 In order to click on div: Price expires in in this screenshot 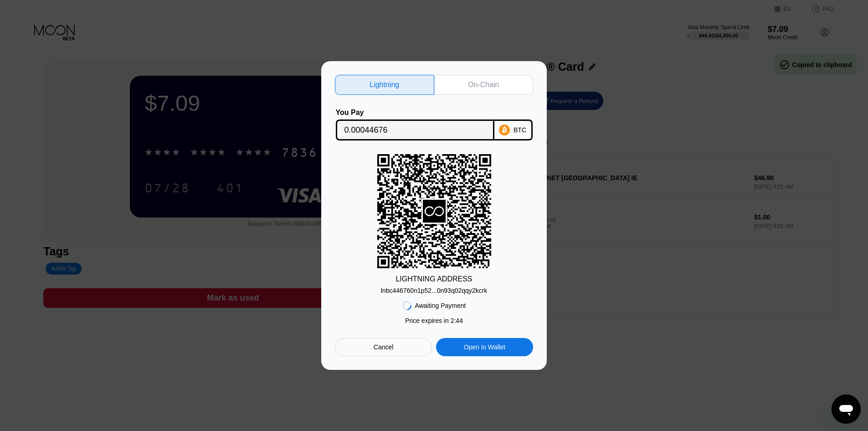, I will do `click(434, 320)`.